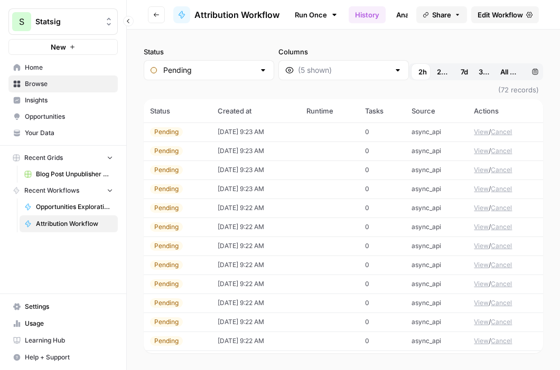 This screenshot has width=560, height=370. Describe the element at coordinates (69, 84) in the screenshot. I see `span: Browse` at that location.